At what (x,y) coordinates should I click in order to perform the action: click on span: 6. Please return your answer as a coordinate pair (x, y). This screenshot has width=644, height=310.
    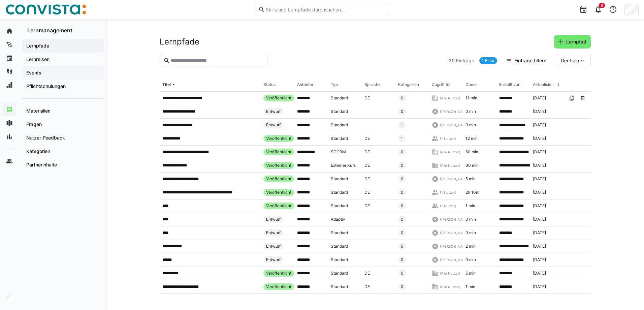
    Looking at the image, I should click on (602, 5).